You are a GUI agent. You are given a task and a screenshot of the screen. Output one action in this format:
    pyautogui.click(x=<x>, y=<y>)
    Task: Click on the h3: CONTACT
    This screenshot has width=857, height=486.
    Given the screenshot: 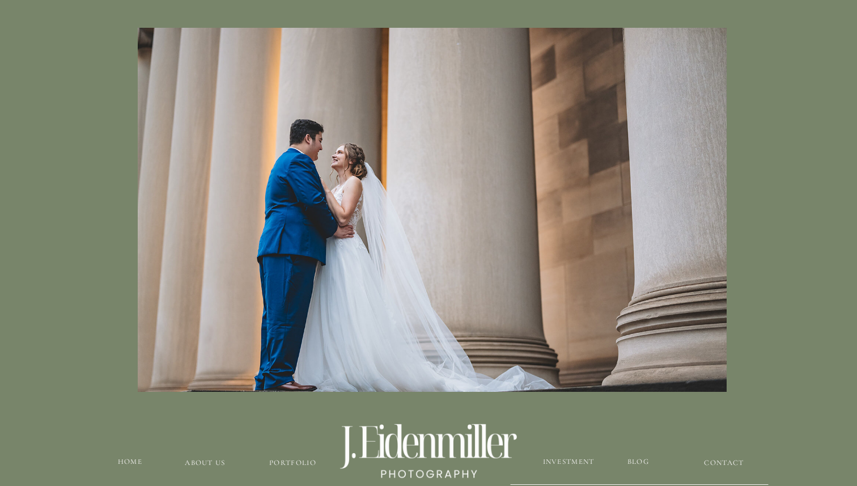 What is the action you would take?
    pyautogui.click(x=724, y=462)
    